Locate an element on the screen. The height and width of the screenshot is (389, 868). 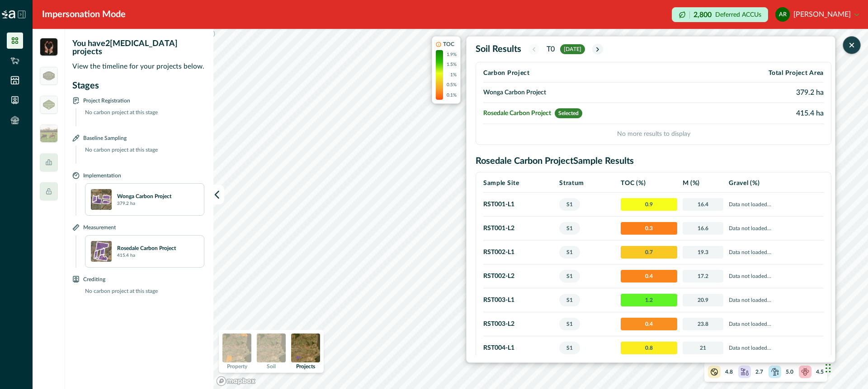
span: 1.2 is located at coordinates (648, 301).